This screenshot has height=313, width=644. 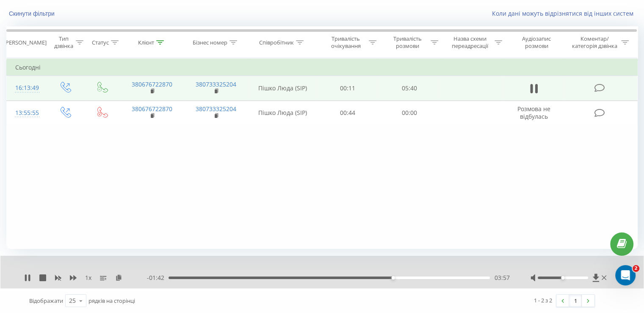 What do you see at coordinates (407, 43) in the screenshot?
I see `div: Тривалість розмови` at bounding box center [407, 43].